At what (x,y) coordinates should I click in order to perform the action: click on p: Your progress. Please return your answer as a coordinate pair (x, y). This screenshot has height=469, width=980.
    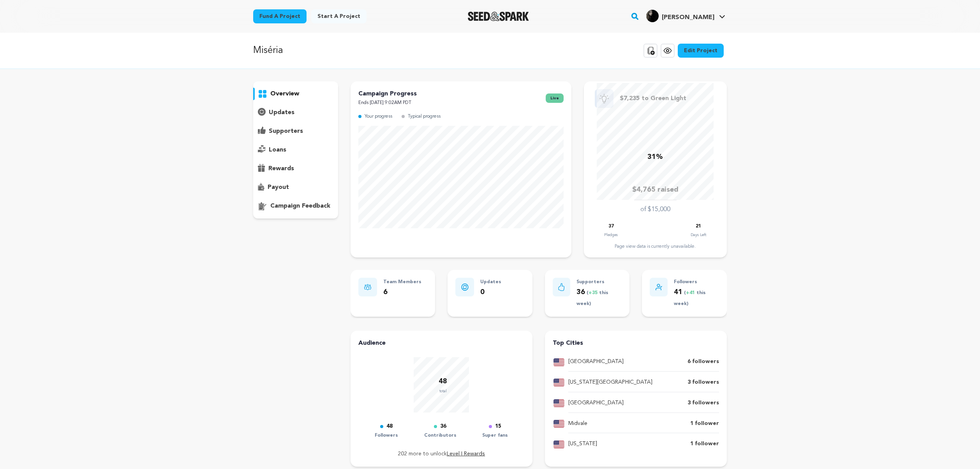
    Looking at the image, I should click on (378, 117).